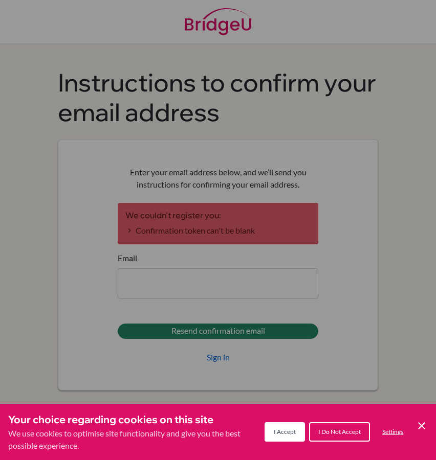  Describe the element at coordinates (284, 431) in the screenshot. I see `span: I Accept` at that location.